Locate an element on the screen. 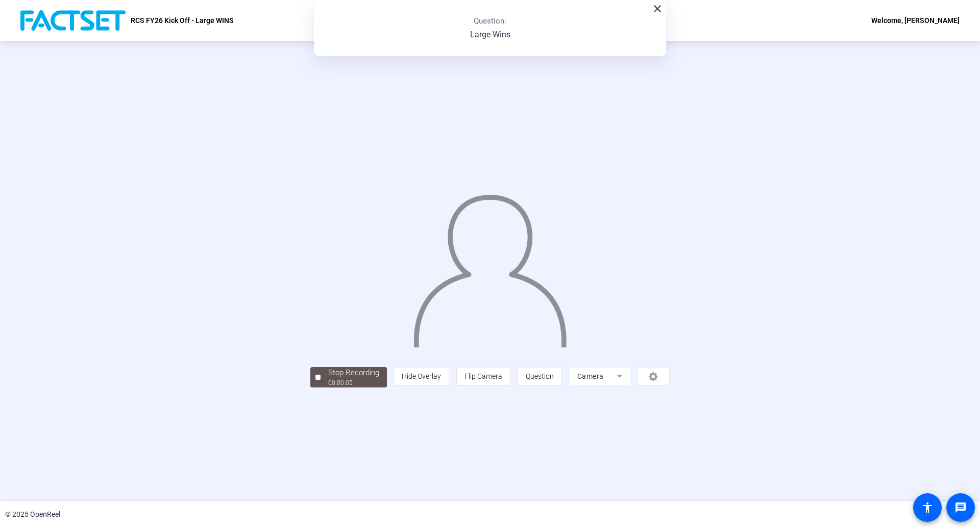 The height and width of the screenshot is (527, 980). p: Question: is located at coordinates (490, 21).